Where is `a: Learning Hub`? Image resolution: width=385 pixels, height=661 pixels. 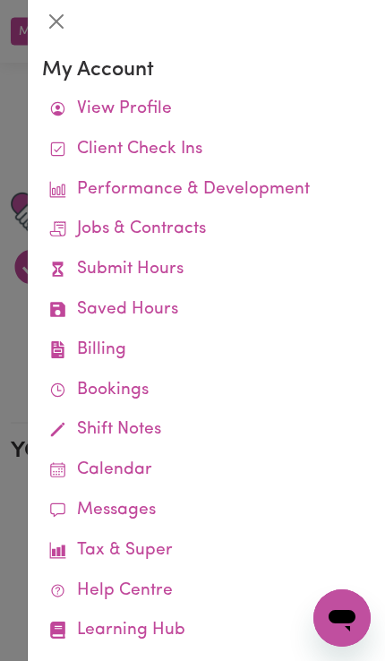
a: Learning Hub is located at coordinates (206, 630).